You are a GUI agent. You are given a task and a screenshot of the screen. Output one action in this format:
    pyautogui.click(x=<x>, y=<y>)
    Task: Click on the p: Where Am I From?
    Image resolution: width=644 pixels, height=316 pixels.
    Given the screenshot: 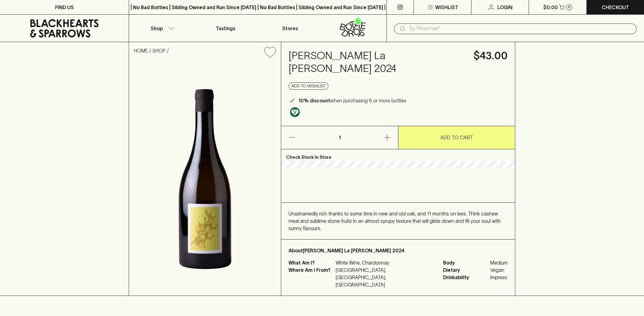 What is the action you would take?
    pyautogui.click(x=311, y=277)
    